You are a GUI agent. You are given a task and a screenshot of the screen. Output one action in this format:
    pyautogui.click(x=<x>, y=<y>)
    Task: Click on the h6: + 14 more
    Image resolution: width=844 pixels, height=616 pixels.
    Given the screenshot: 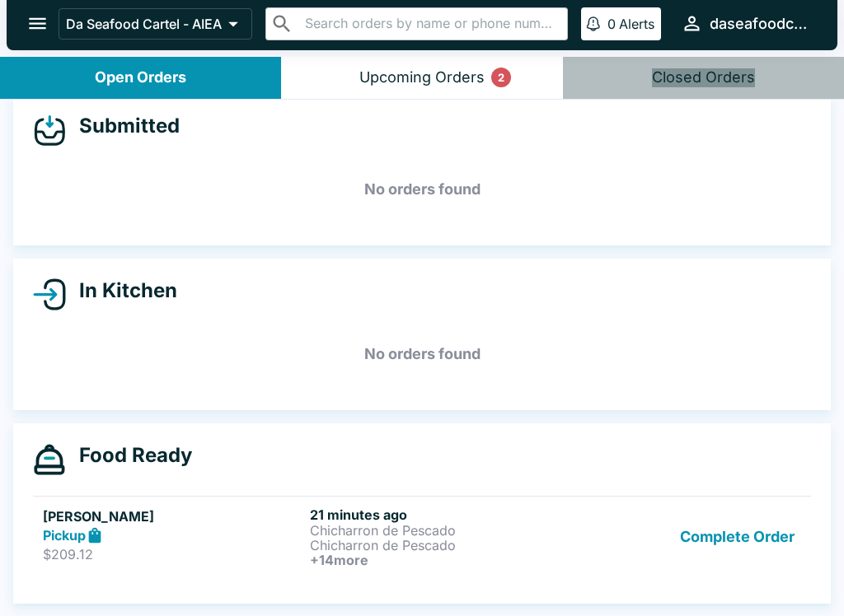 What is the action you would take?
    pyautogui.click(x=440, y=560)
    